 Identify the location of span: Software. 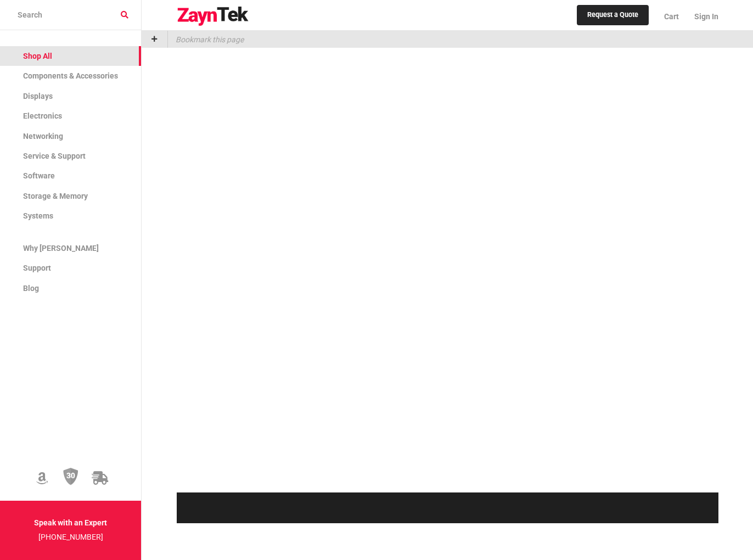
(39, 176).